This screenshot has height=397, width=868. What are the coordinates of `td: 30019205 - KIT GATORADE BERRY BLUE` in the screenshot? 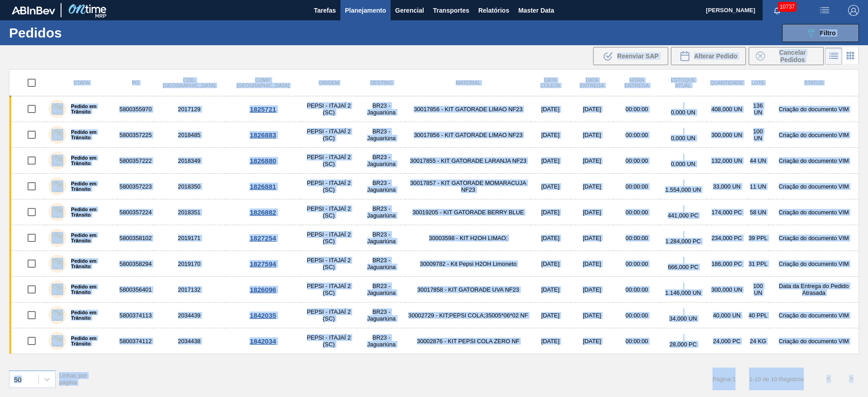 It's located at (468, 212).